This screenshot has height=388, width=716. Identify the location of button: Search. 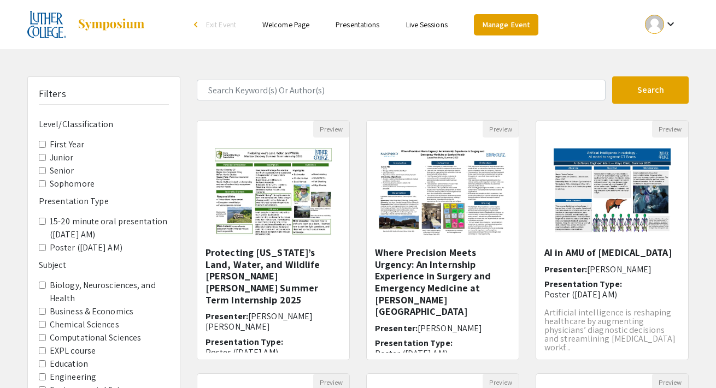
(650, 90).